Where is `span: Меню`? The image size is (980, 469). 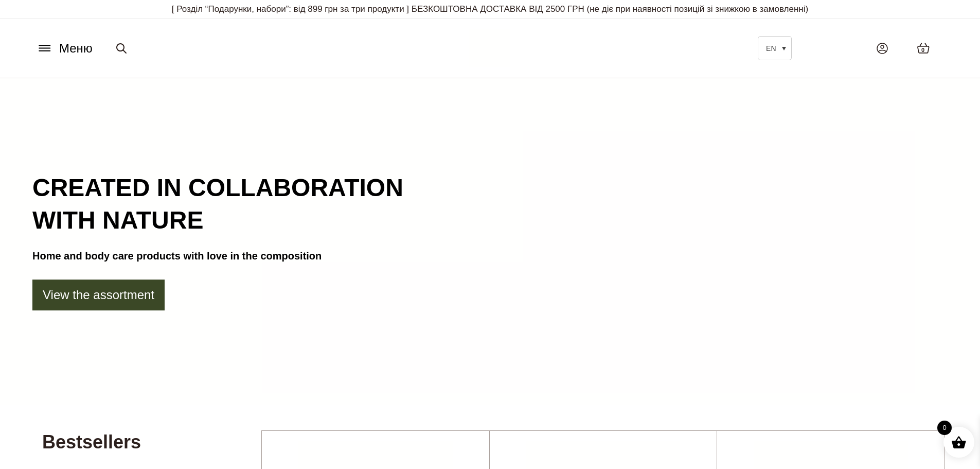
span: Меню is located at coordinates (75, 48).